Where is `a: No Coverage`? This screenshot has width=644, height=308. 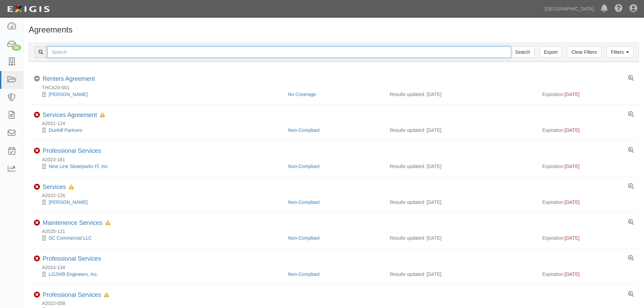 a: No Coverage is located at coordinates (302, 94).